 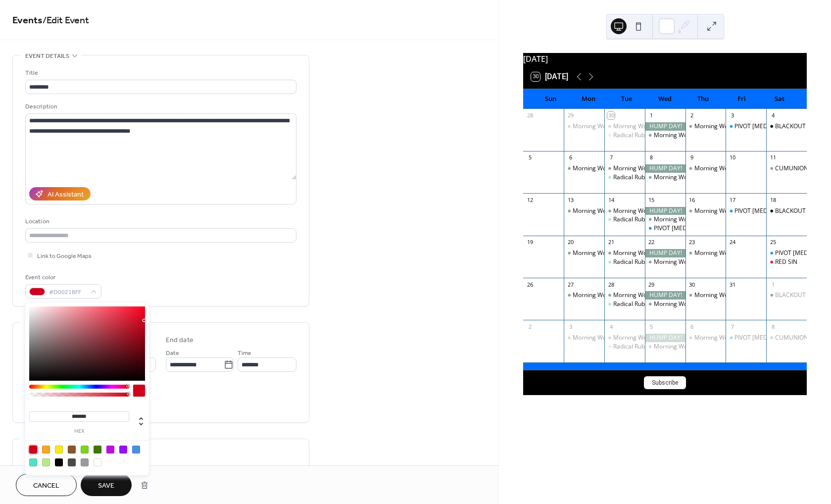 What do you see at coordinates (106, 485) in the screenshot?
I see `button: Save` at bounding box center [106, 485].